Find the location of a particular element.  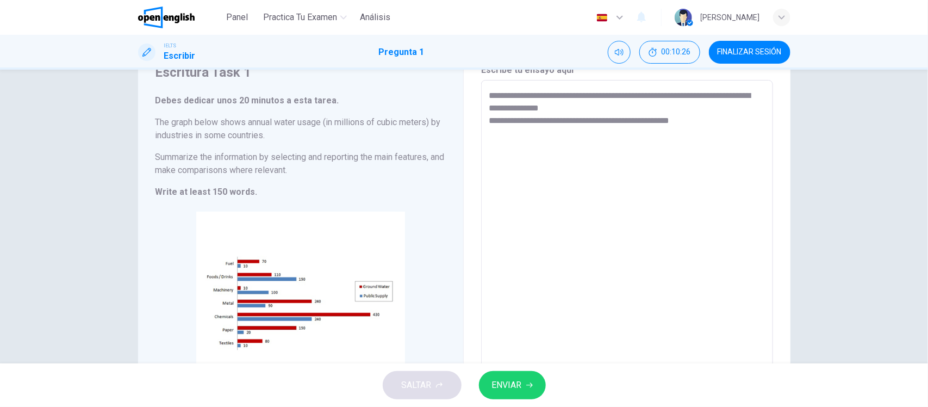

h6: The graph below shows annual water usage (in millions of cubic meters) by industries in some coun... is located at coordinates (301, 129).